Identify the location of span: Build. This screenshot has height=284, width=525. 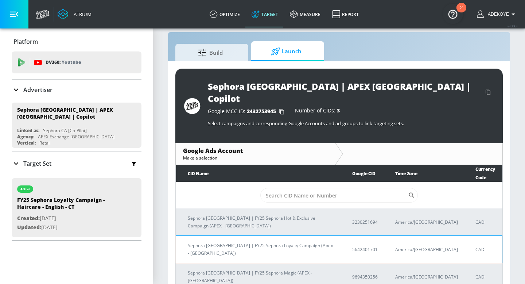
(210, 52).